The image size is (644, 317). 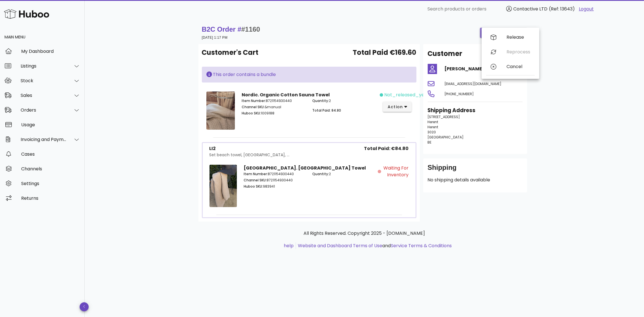 What do you see at coordinates (51, 51) in the screenshot?
I see `div: My Dashboard` at bounding box center [51, 51].